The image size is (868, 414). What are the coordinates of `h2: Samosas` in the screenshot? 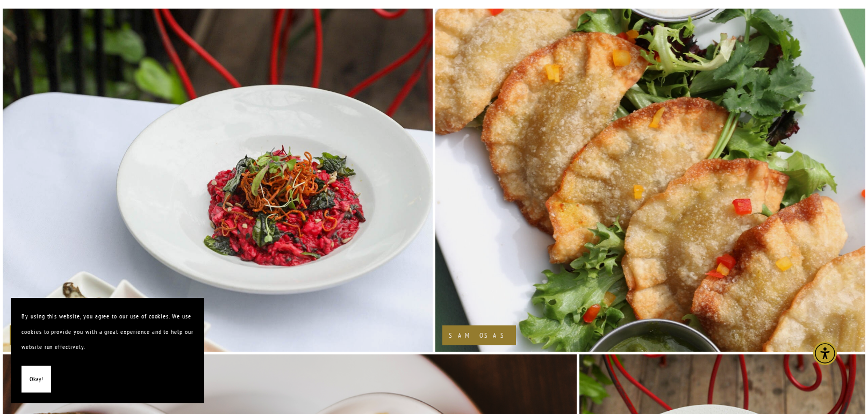 It's located at (479, 336).